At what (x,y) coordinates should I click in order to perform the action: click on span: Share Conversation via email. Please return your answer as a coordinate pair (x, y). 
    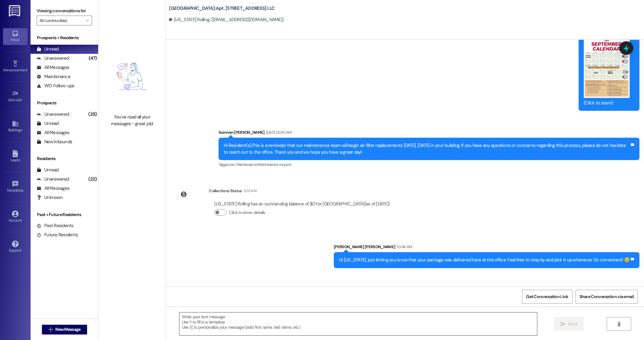
    Looking at the image, I should click on (607, 296).